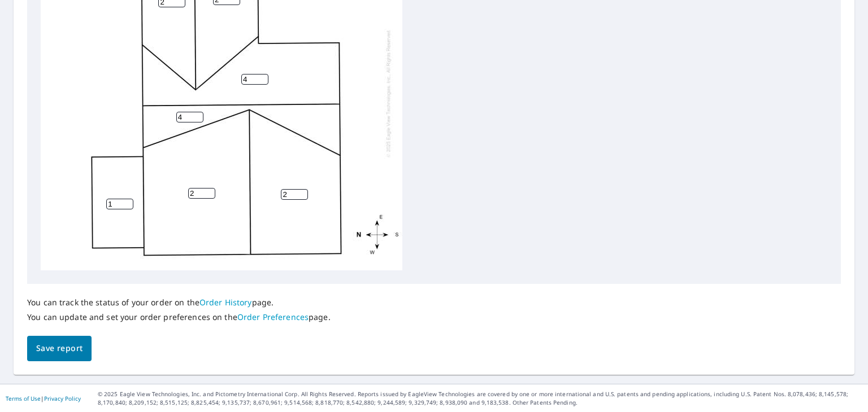  What do you see at coordinates (178, 317) in the screenshot?
I see `p: You can update and set your order preferences on the page.` at bounding box center [178, 317].